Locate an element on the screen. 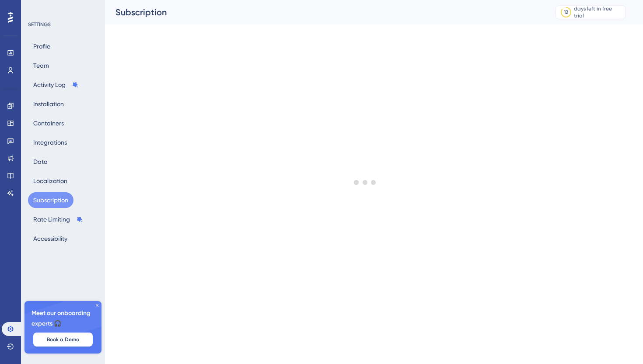  button: Integrations is located at coordinates (50, 142).